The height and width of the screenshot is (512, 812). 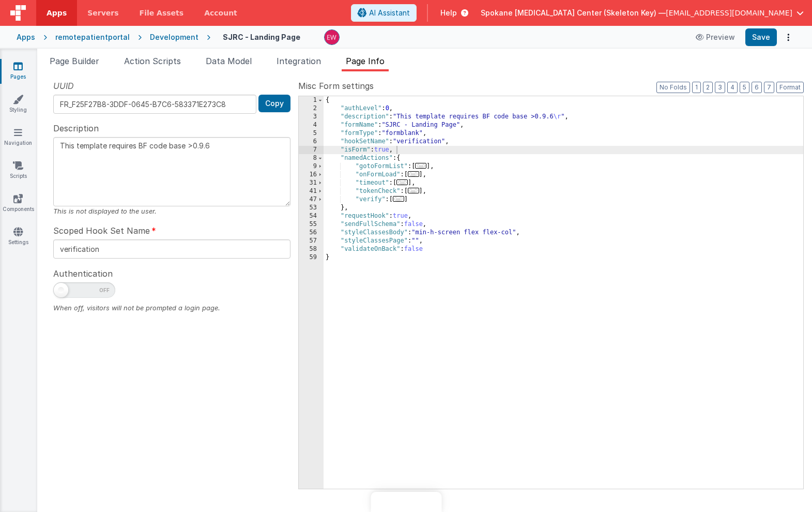 What do you see at coordinates (311, 150) in the screenshot?
I see `div: 7` at bounding box center [311, 150].